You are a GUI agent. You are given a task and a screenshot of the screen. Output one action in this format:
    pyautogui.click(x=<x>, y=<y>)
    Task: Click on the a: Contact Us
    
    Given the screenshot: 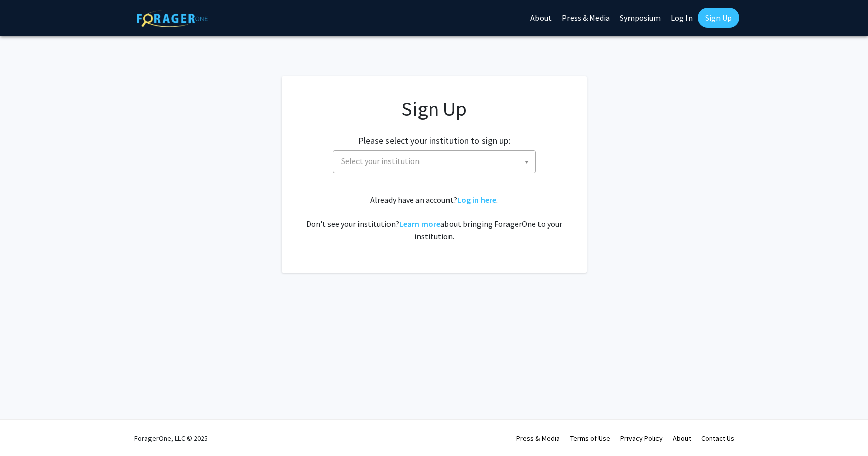 What is the action you would take?
    pyautogui.click(x=717, y=439)
    